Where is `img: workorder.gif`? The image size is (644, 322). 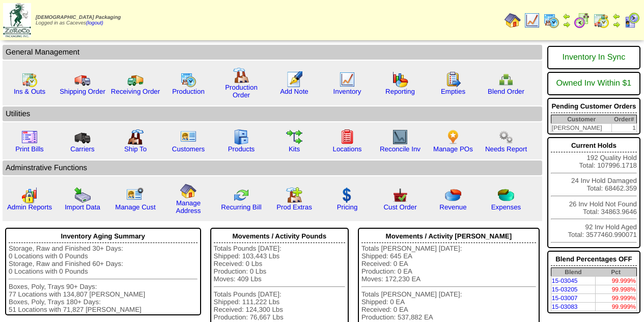 img: workorder.gif is located at coordinates (453, 79).